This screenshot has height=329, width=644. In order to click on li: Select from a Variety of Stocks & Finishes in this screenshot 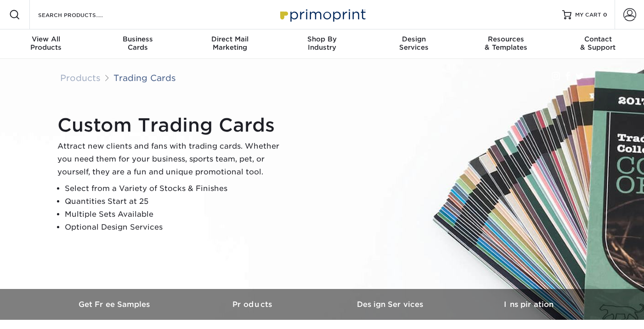, I will do `click(176, 188)`.